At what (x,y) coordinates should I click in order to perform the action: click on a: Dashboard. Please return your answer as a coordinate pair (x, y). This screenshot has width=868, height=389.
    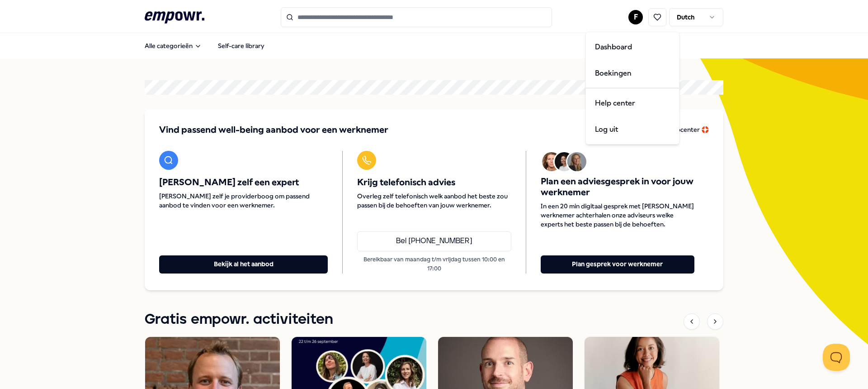
    Looking at the image, I should click on (633, 47).